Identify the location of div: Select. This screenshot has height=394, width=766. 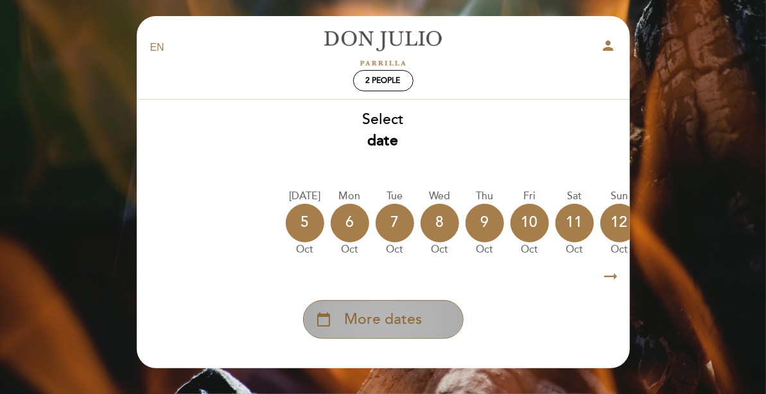
(384, 130).